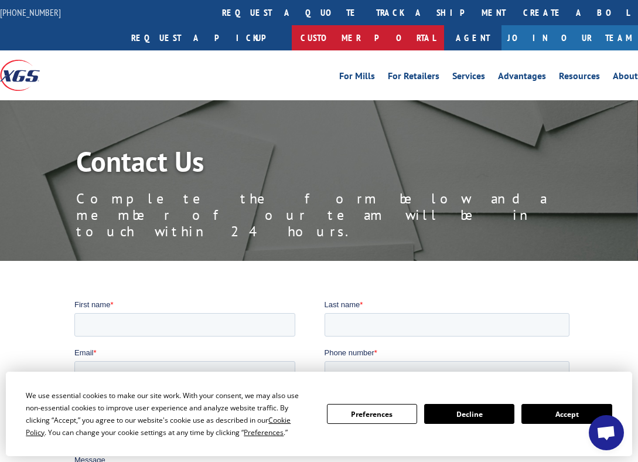 The width and height of the screenshot is (638, 462). Describe the element at coordinates (607, 433) in the screenshot. I see `div: Open chat` at that location.